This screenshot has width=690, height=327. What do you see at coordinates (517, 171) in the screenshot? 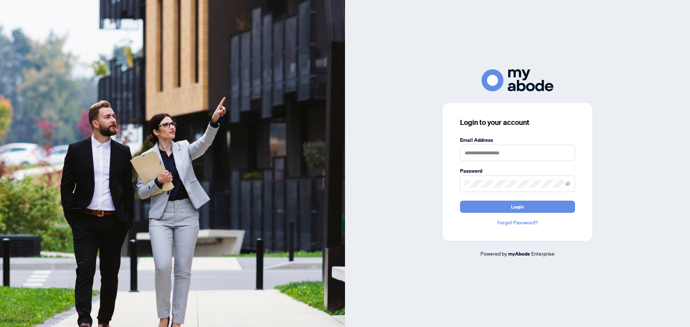
I see `label: Password` at bounding box center [517, 171].